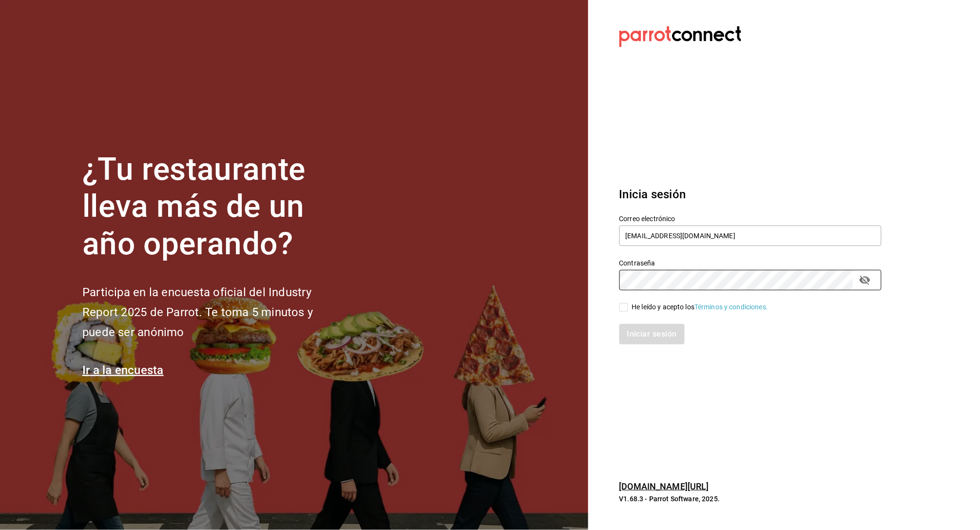 Image resolution: width=980 pixels, height=530 pixels. I want to click on label: Correo electrónico, so click(751, 219).